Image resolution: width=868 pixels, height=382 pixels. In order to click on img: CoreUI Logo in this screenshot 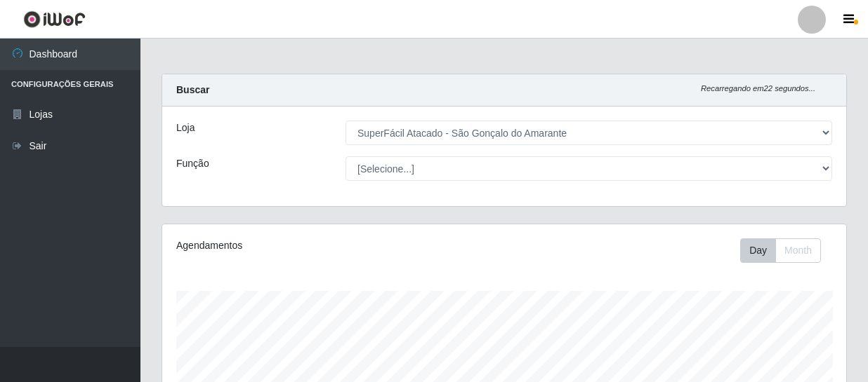, I will do `click(54, 19)`.